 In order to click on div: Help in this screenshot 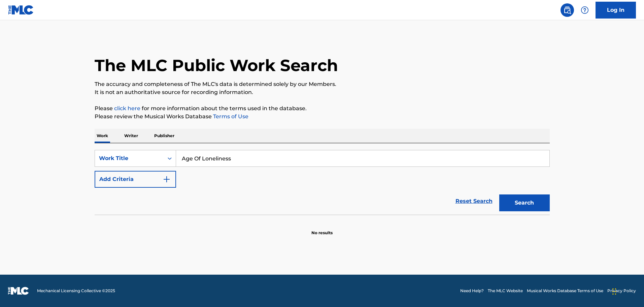, I will do `click(585, 10)`.